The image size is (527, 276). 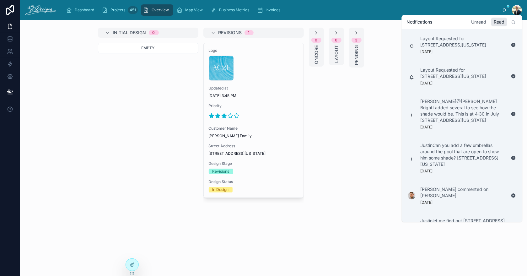 I want to click on img: Notification icon, so click(x=412, y=196).